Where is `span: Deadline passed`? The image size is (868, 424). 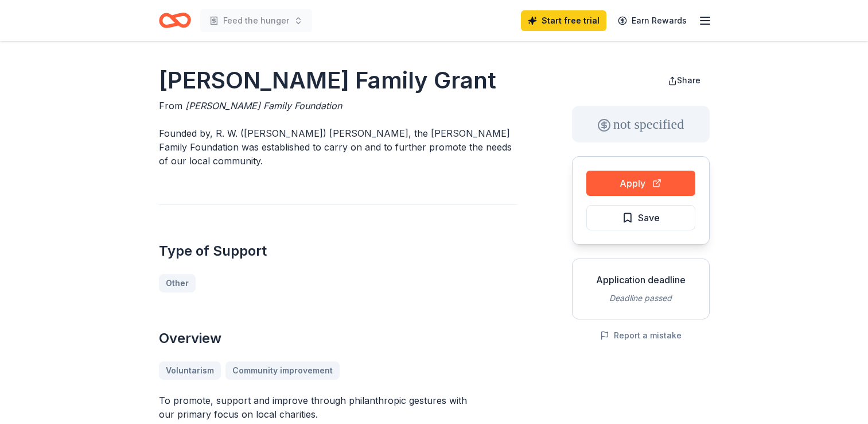
span: Deadline passed is located at coordinates (640, 297).